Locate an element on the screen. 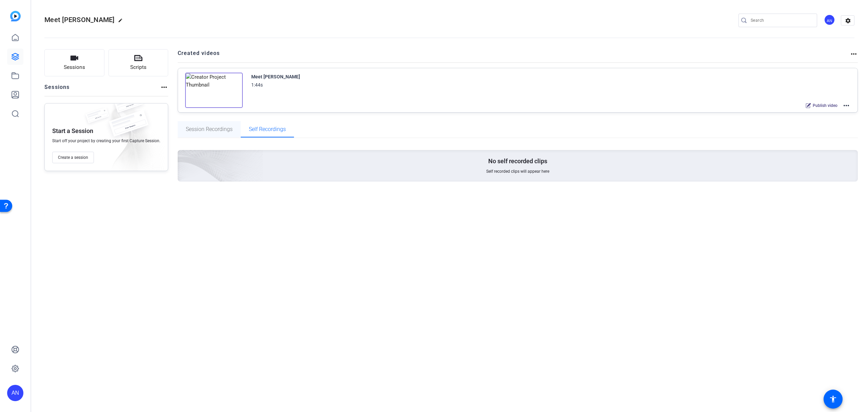  button: Scripts is located at coordinates (138, 62).